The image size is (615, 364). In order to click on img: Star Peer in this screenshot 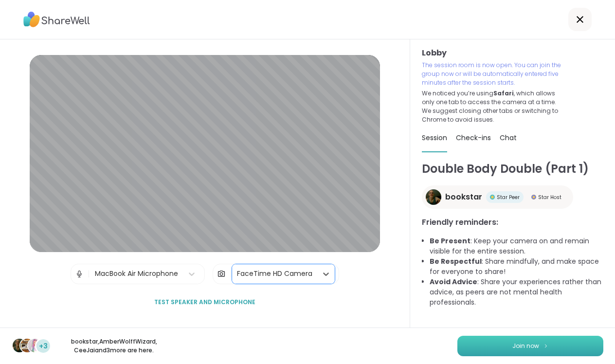, I will do `click(492, 197)`.